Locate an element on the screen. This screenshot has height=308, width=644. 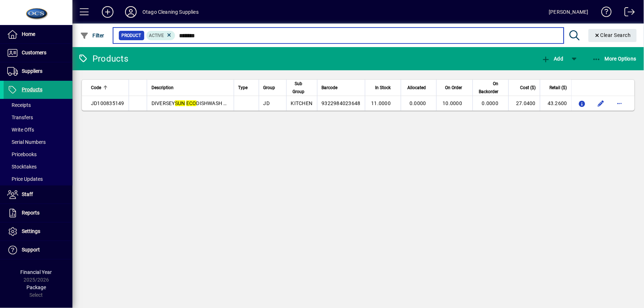
span: Description is located at coordinates (162, 87).